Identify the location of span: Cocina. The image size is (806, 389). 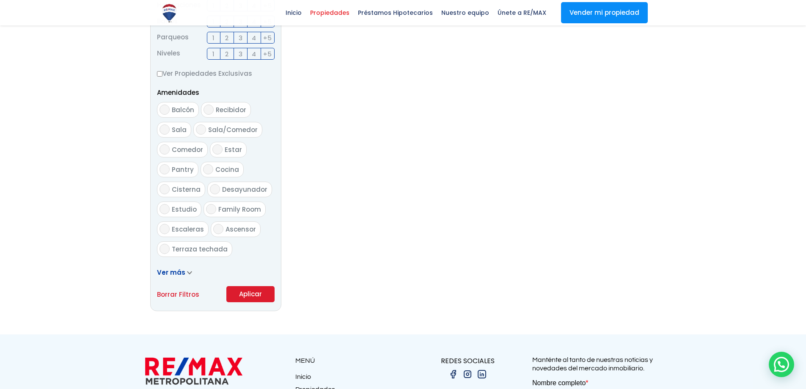
(227, 169).